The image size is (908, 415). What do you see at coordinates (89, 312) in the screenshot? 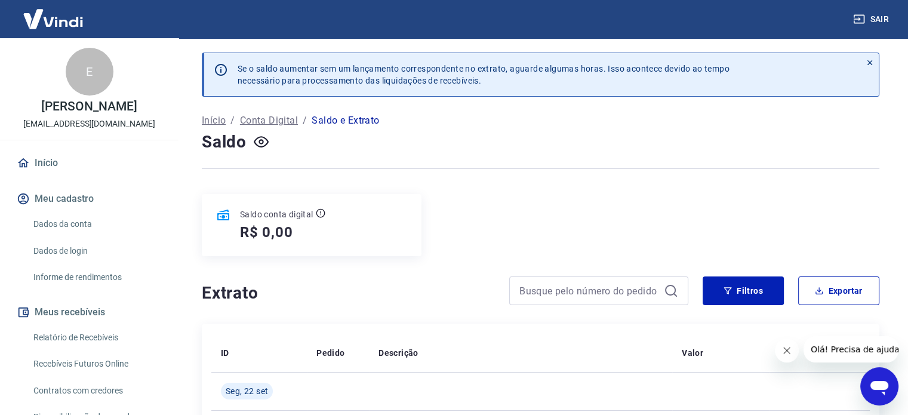
I see `button: Meus recebíveis` at bounding box center [89, 312].